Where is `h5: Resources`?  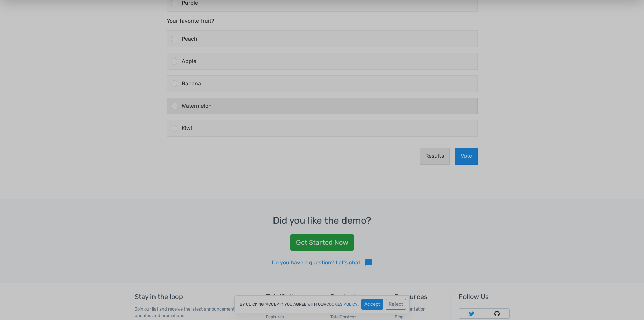 h5: Resources is located at coordinates (420, 296).